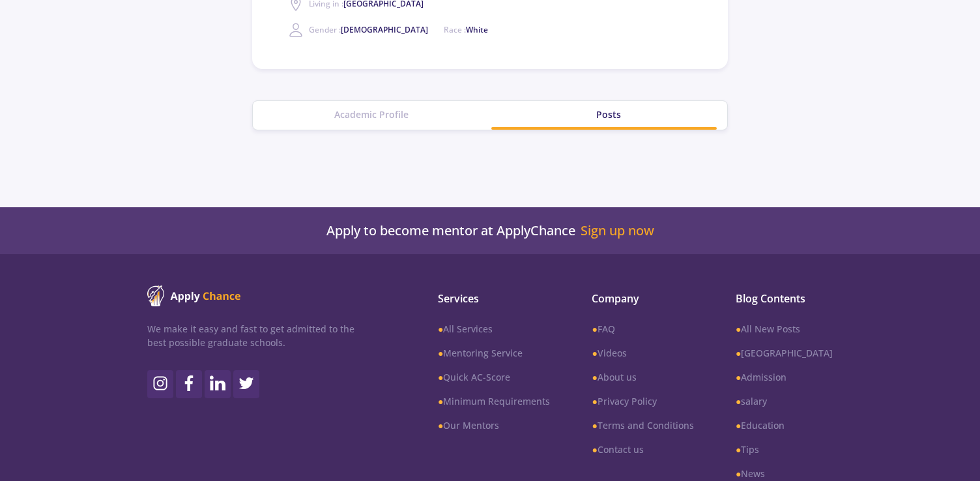 The image size is (980, 481). Describe the element at coordinates (642, 401) in the screenshot. I see `a: ●Privacy Policy` at that location.